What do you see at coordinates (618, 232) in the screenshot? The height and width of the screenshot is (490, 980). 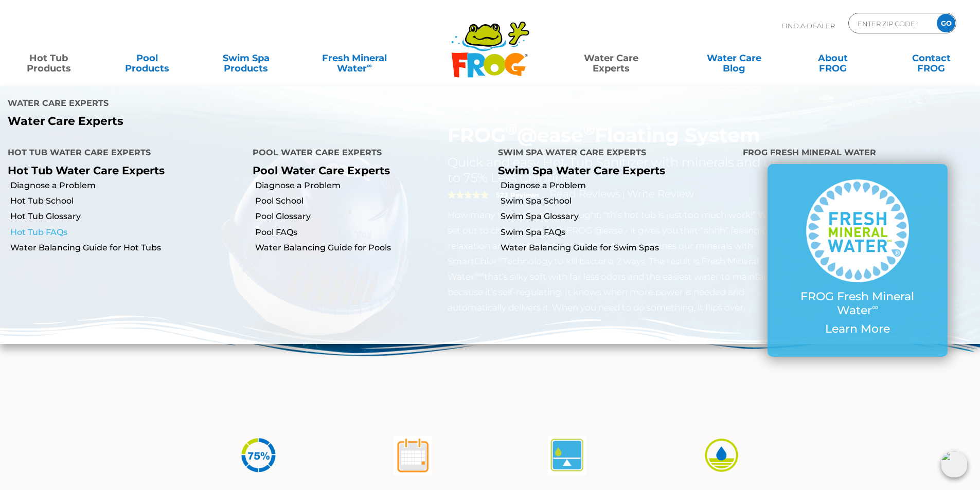 I see `a: Swim Spa FAQs` at bounding box center [618, 232].